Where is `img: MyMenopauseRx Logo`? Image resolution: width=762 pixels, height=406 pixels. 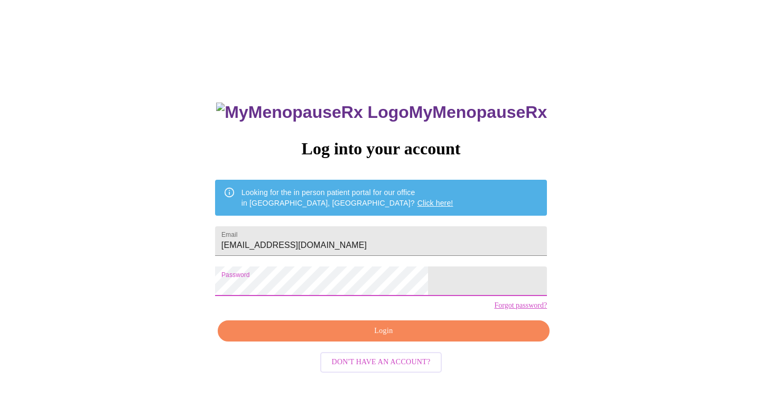
img: MyMenopauseRx Logo is located at coordinates (312, 112).